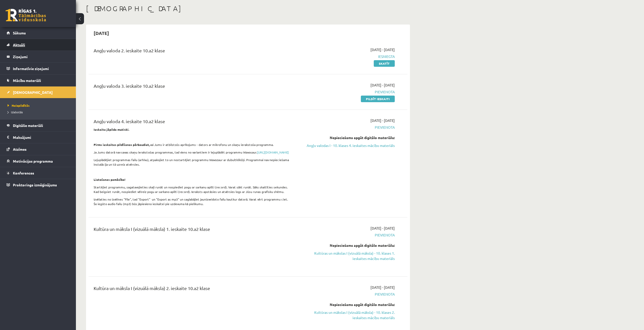 The height and width of the screenshot is (330, 644). I want to click on a: Izlabotās, so click(39, 112).